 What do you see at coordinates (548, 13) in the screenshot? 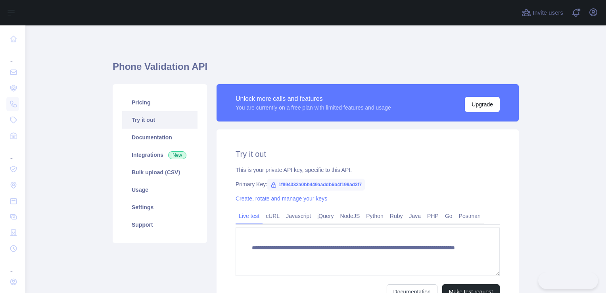
I see `span: Invite users` at bounding box center [548, 13].